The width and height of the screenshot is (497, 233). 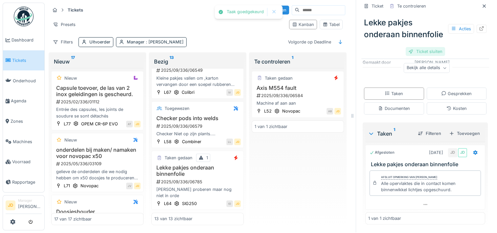 I want to click on div: Filters, so click(x=63, y=42).